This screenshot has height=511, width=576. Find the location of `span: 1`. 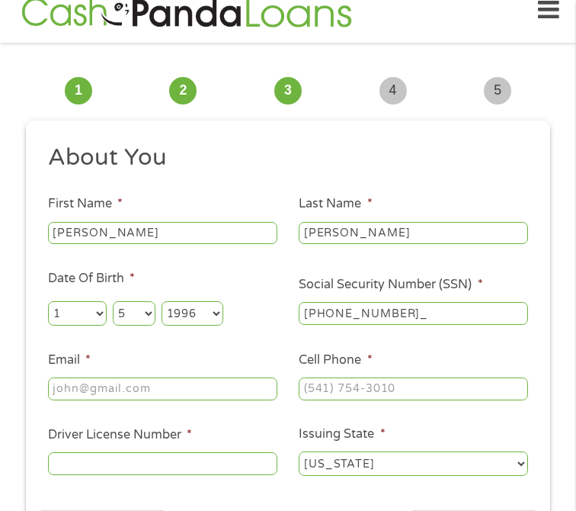

span: 1 is located at coordinates (78, 91).